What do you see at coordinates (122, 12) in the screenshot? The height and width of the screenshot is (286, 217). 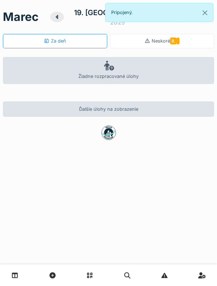 I see `font: Pripojený.` at bounding box center [122, 12].